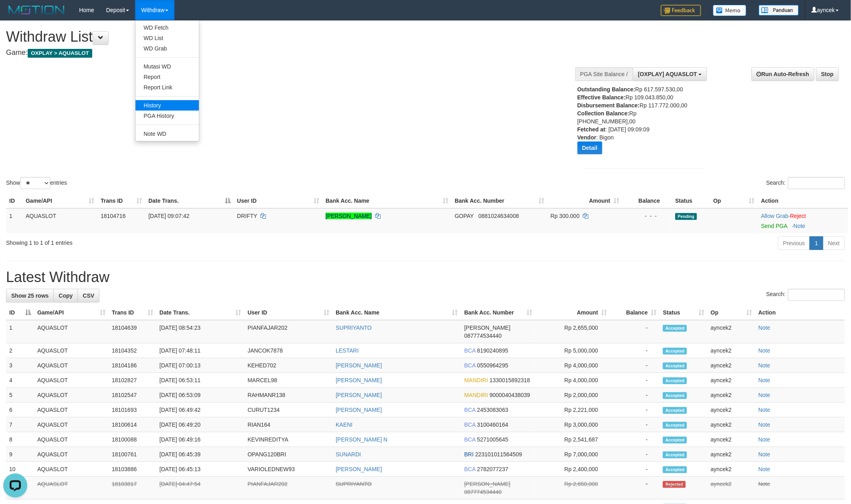 This screenshot has height=504, width=851. I want to click on th: Trans ID: activate to sort column ascending, so click(132, 312).